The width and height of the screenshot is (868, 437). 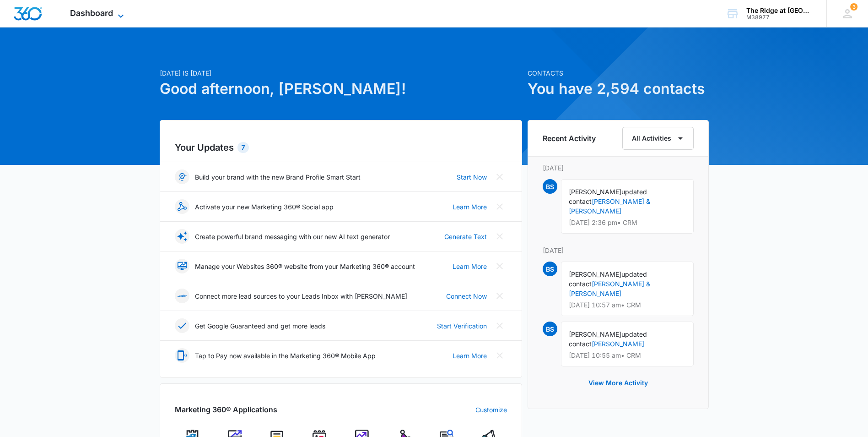 I want to click on span: 3, so click(x=854, y=7).